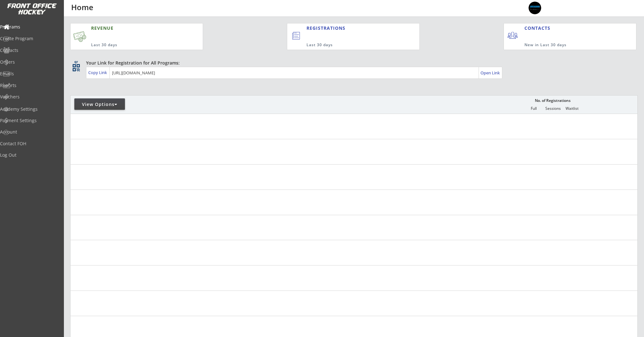  What do you see at coordinates (539, 28) in the screenshot?
I see `div: CONTACTS` at bounding box center [539, 28].